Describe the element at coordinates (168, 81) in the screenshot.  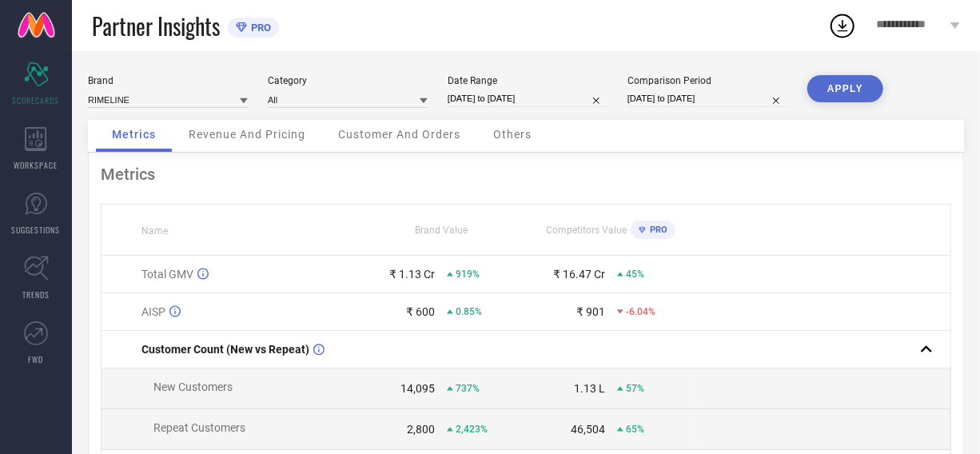
I see `div: Brand` at that location.